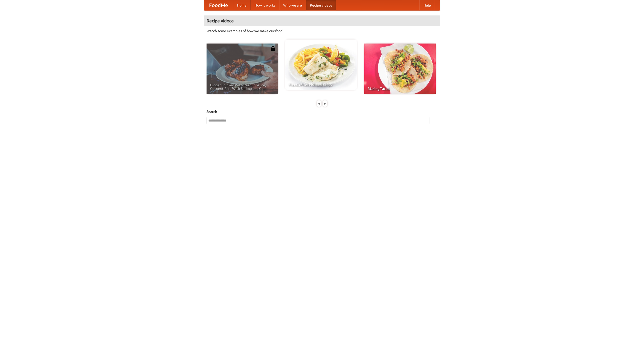 This screenshot has width=644, height=356. I want to click on h4: Recipe videos, so click(322, 21).